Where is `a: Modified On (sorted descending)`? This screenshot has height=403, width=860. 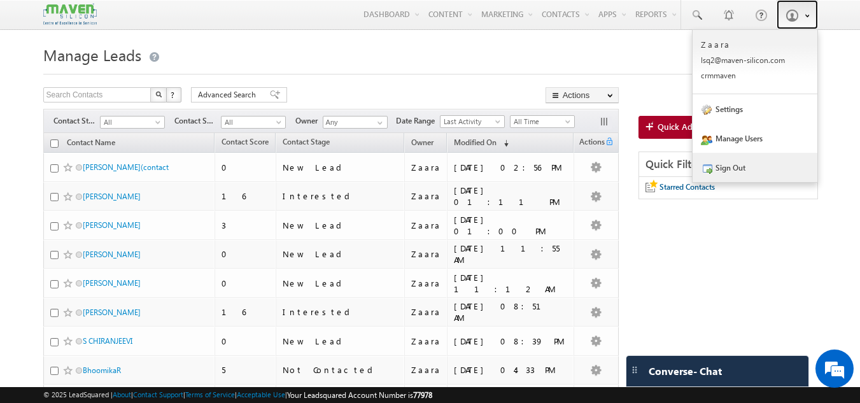 a: Modified On (sorted descending) is located at coordinates (481, 143).